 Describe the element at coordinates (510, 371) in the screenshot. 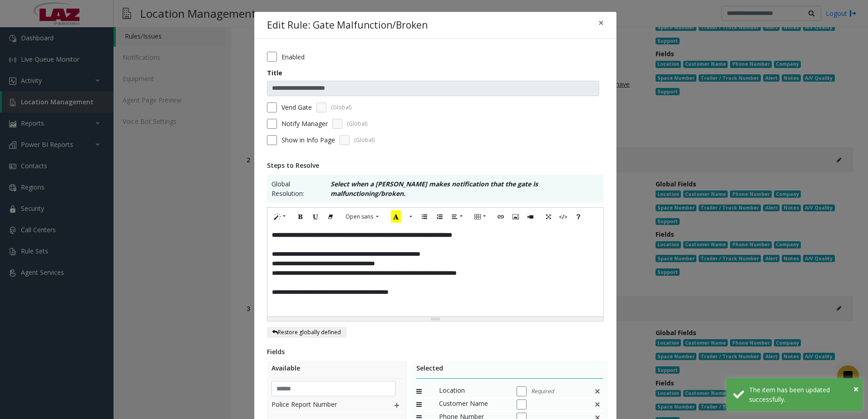

I see `div: Selected` at that location.